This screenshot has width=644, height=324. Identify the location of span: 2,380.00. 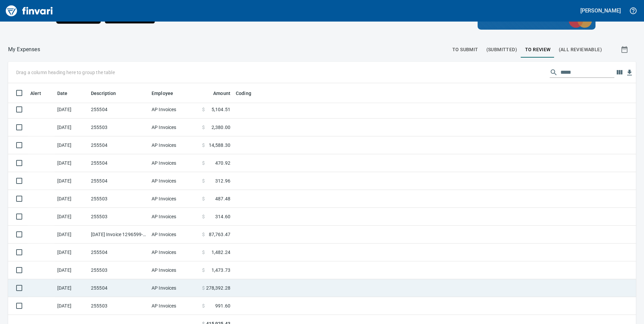
(221, 128).